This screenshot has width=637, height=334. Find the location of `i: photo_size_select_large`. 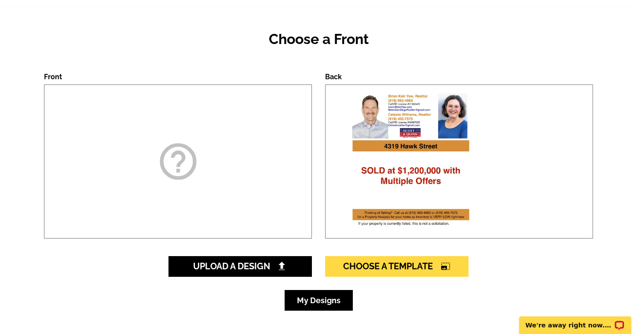

i: photo_size_select_large is located at coordinates (446, 266).